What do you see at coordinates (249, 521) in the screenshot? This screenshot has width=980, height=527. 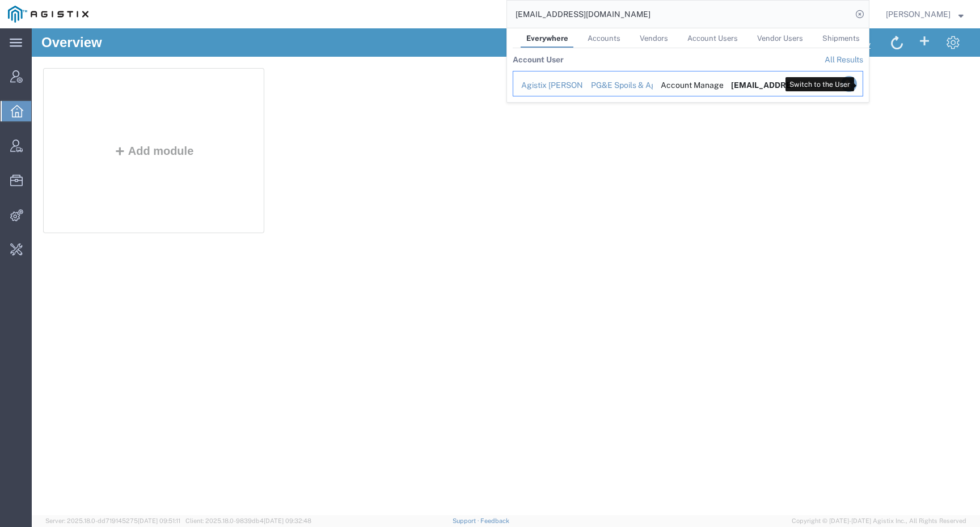 I see `span: Client: 2025.18.0-9839db4` at bounding box center [249, 521].